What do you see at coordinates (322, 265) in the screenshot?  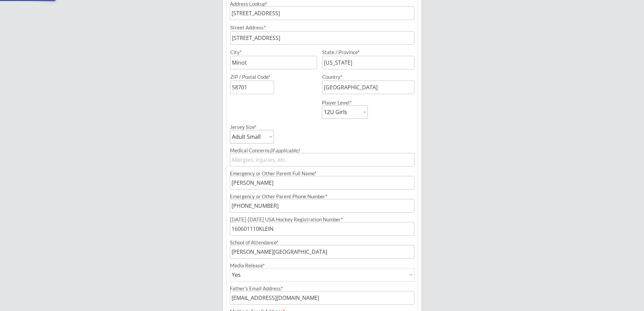 I see `div: Media Release` at bounding box center [322, 265].